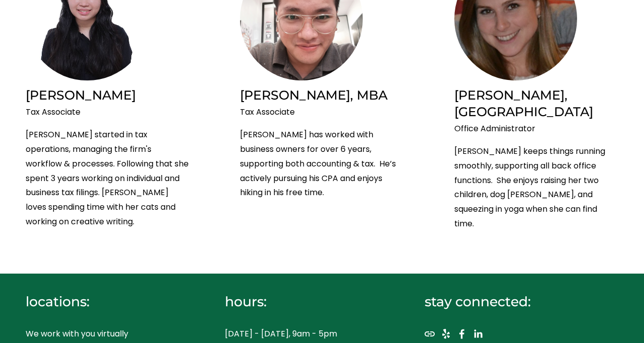 This screenshot has width=644, height=343. Describe the element at coordinates (430, 334) in the screenshot. I see `a: URL` at that location.